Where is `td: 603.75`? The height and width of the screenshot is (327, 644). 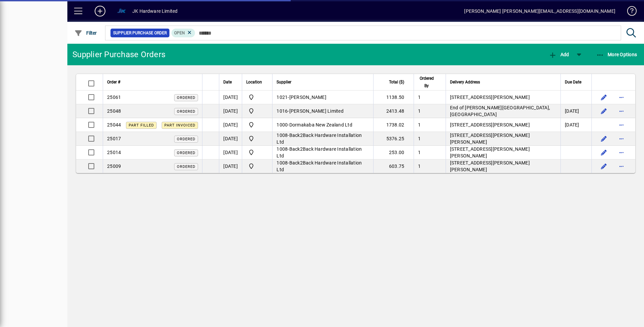
td: 603.75 is located at coordinates (393, 166).